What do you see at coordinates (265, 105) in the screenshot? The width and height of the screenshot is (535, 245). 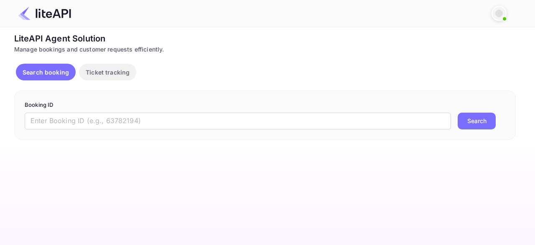 I see `p: Booking ID` at bounding box center [265, 105].